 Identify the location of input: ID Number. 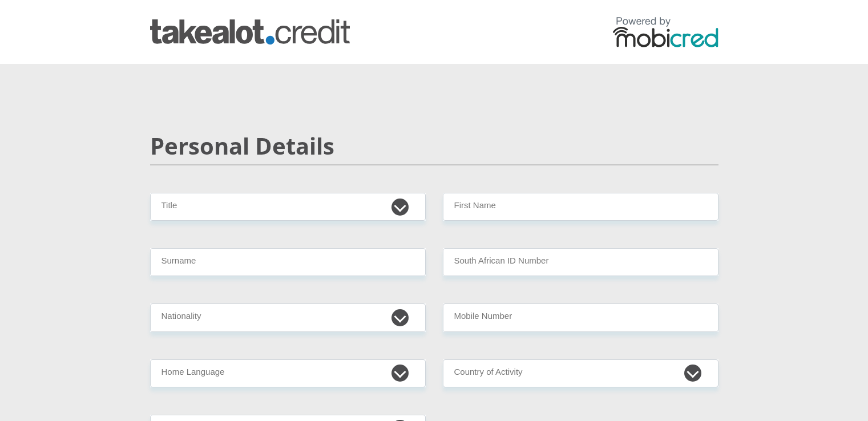
(580, 262).